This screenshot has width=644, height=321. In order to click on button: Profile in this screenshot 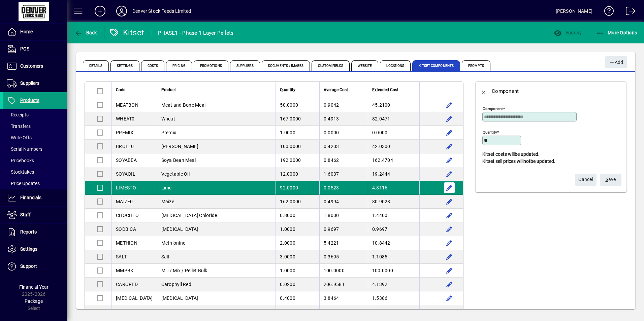, I will do `click(121, 11)`.